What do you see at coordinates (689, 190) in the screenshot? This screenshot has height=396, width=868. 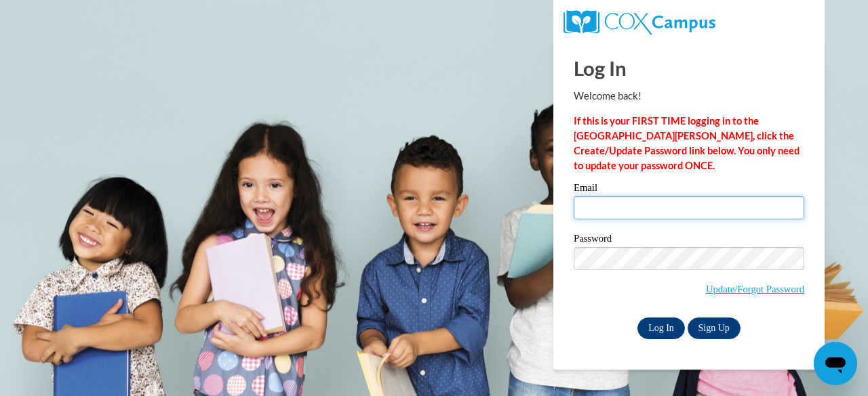 I see `label: Email` at bounding box center [689, 190].